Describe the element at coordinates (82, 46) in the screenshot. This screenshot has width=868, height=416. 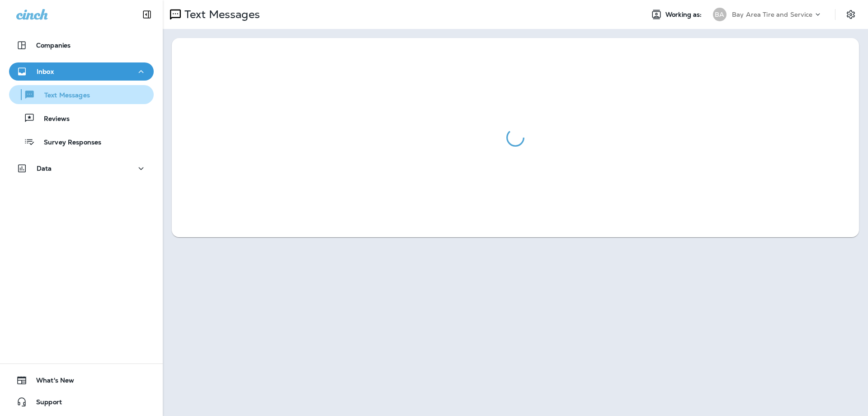
I see `button: Companies` at that location.